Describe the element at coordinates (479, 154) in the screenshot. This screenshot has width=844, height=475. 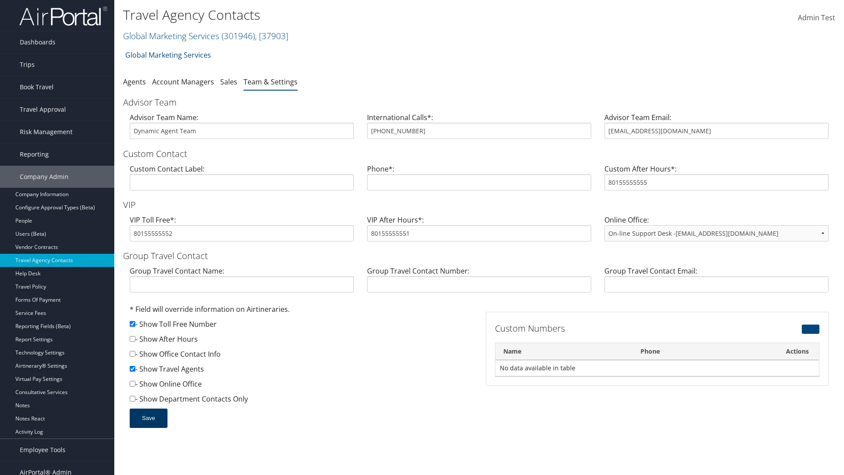
I see `h3: Custom Contact` at that location.